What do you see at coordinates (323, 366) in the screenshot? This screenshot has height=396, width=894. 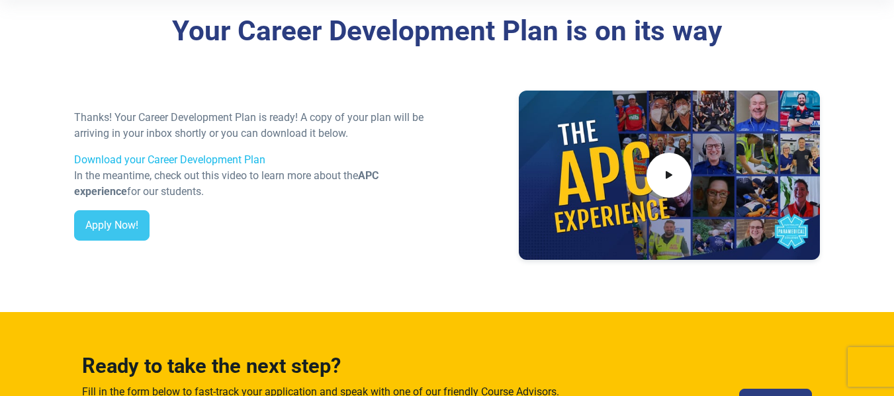 I see `h3: Ready to take the next step?` at bounding box center [323, 366].